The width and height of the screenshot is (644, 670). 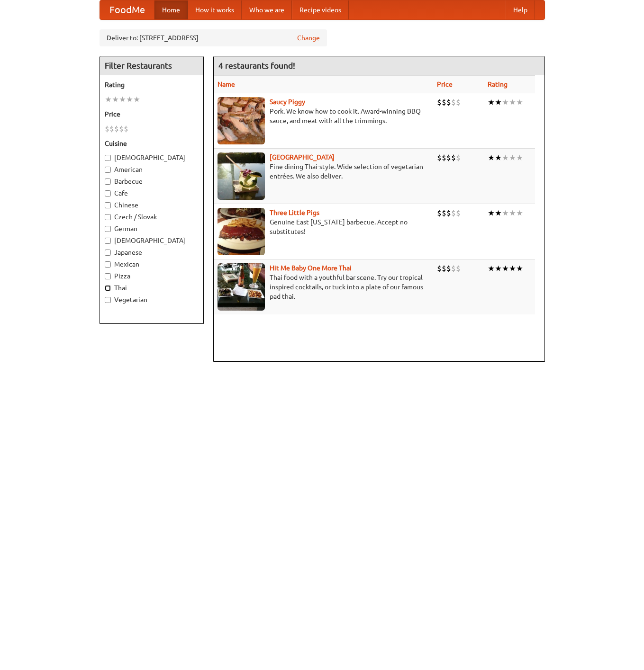 What do you see at coordinates (127, 10) in the screenshot?
I see `a: FoodMe` at bounding box center [127, 10].